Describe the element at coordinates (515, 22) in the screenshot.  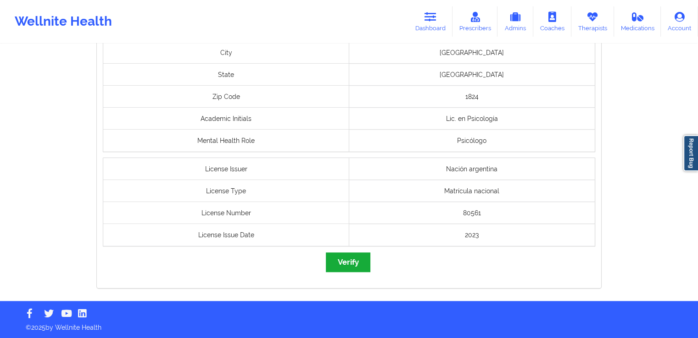
I see `a: Admins` at that location.